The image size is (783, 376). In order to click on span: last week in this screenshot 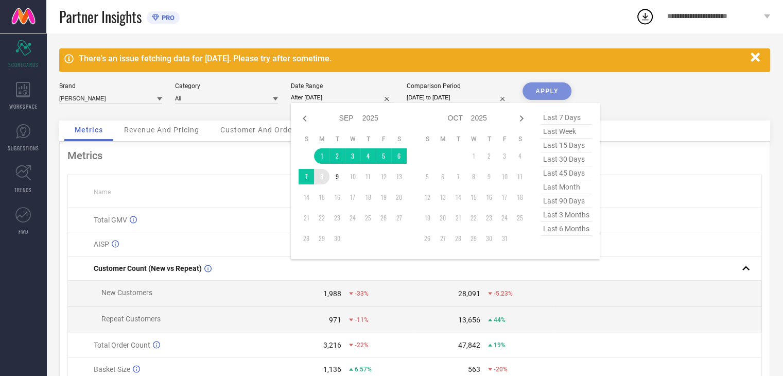, I will do `click(567, 131)`.